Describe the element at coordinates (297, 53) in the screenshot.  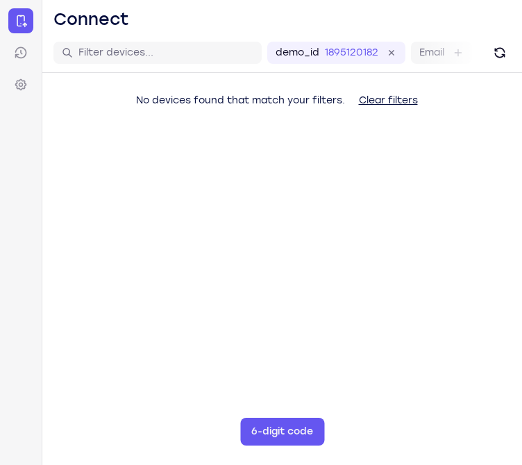
I see `label: demo_id` at that location.